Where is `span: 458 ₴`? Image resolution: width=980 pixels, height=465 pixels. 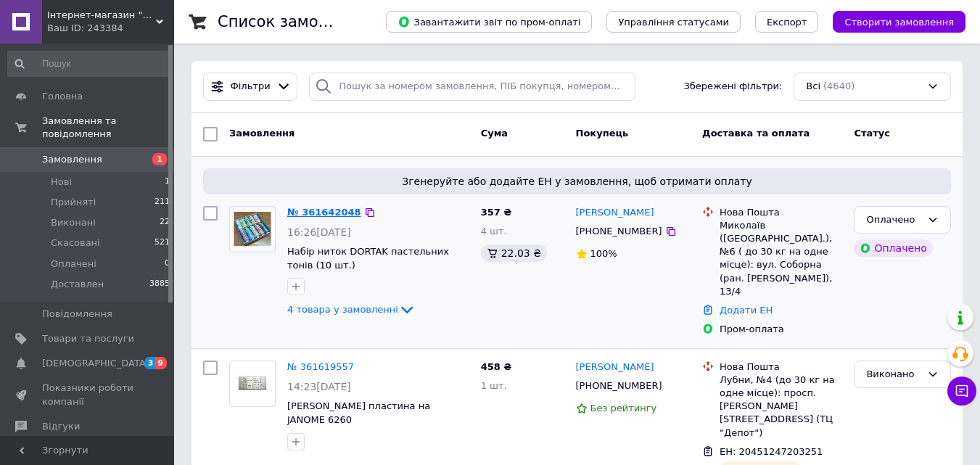
span: 458 ₴ is located at coordinates (496, 366).